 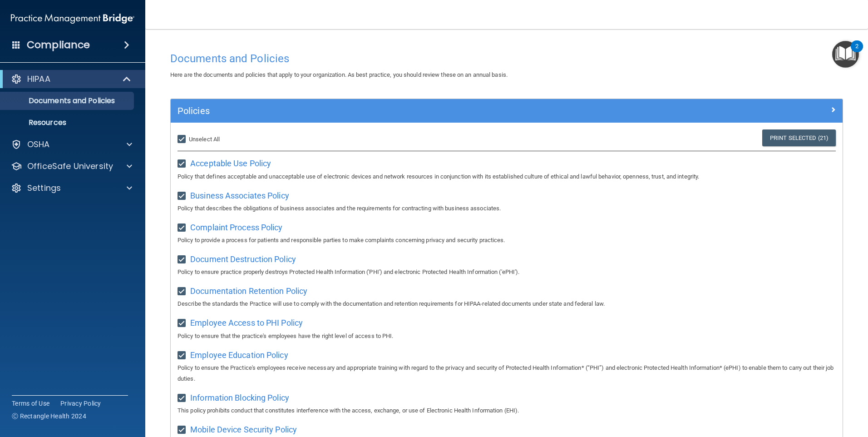 I want to click on button: Open Resource Center, 2 new notifications, so click(x=845, y=54).